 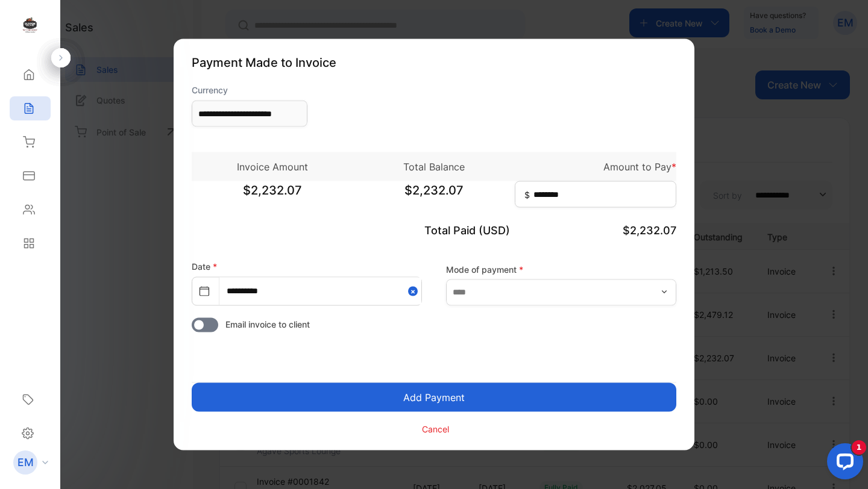 I want to click on p: Amount to Pay, so click(x=595, y=167).